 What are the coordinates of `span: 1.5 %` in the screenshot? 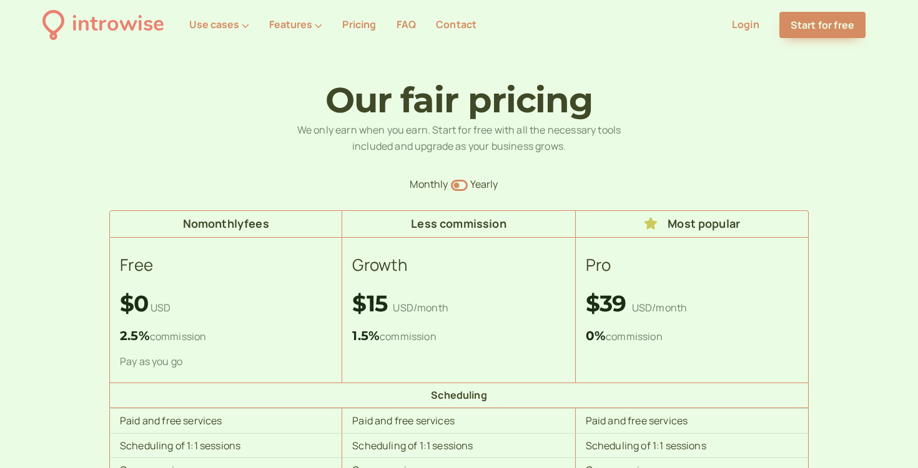 It's located at (366, 336).